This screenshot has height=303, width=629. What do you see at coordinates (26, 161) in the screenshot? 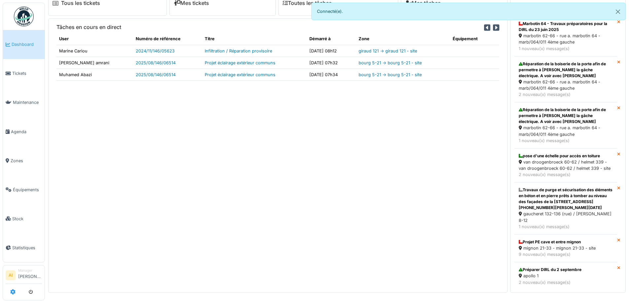
I see `span: Zones` at bounding box center [26, 161].